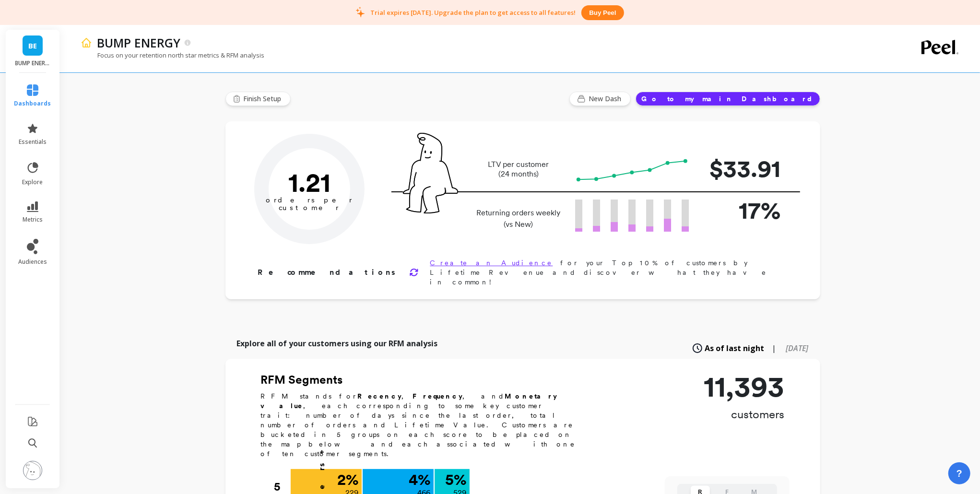 The image size is (980, 494). Describe the element at coordinates (258, 99) in the screenshot. I see `button: Finish Setup` at that location.